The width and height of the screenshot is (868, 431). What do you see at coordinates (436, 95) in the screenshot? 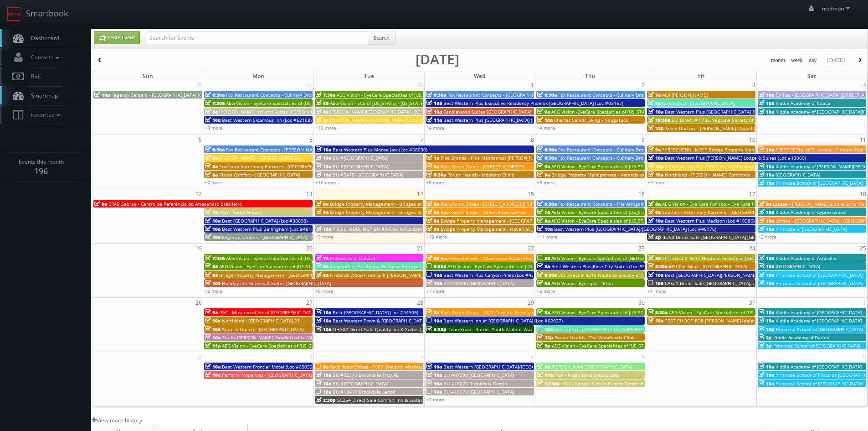
I see `span: 6:30a` at bounding box center [436, 95].